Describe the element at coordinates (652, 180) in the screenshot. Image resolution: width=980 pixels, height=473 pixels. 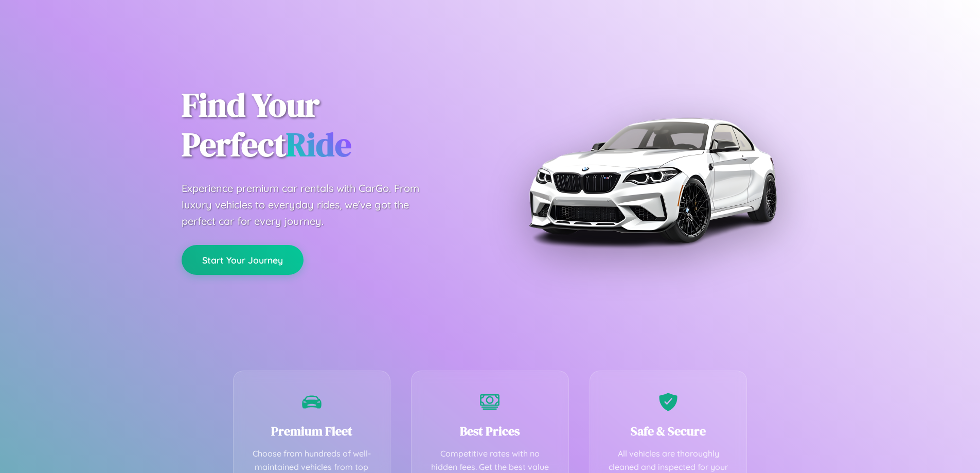
I see `img: Premium BMW car rental vehicle` at that location.